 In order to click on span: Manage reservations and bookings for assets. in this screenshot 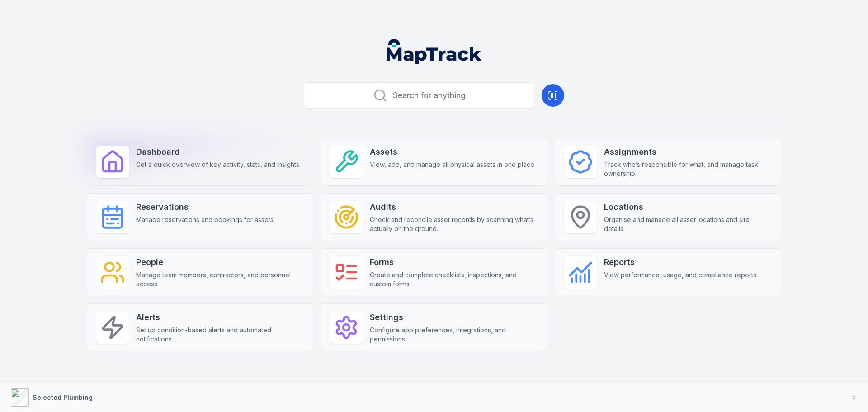, I will do `click(205, 220)`.